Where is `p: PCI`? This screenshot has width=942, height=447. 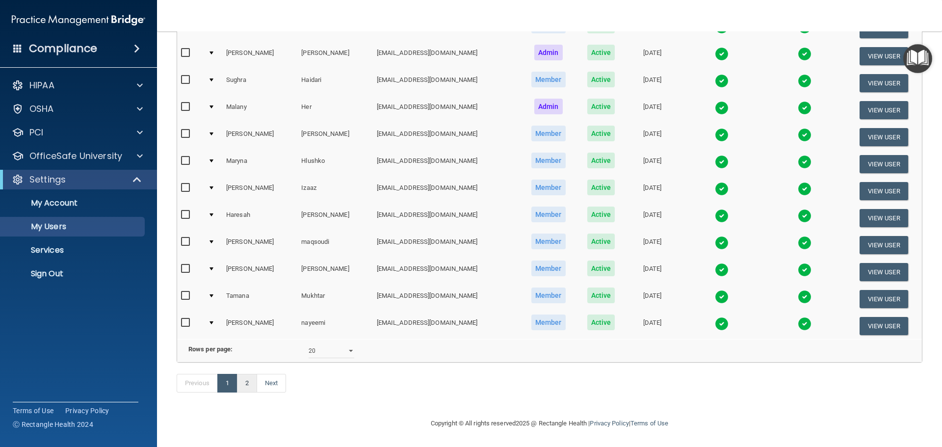 p: PCI is located at coordinates (36, 132).